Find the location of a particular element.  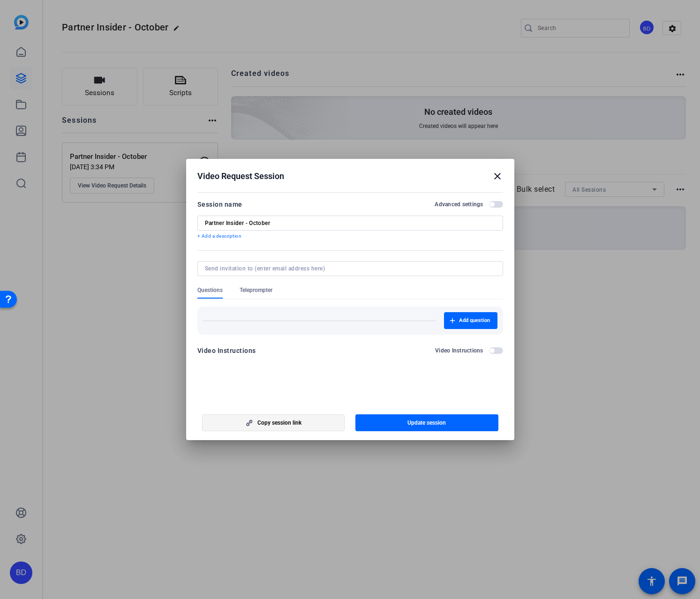

input: Enter Session Name is located at coordinates (350, 223).